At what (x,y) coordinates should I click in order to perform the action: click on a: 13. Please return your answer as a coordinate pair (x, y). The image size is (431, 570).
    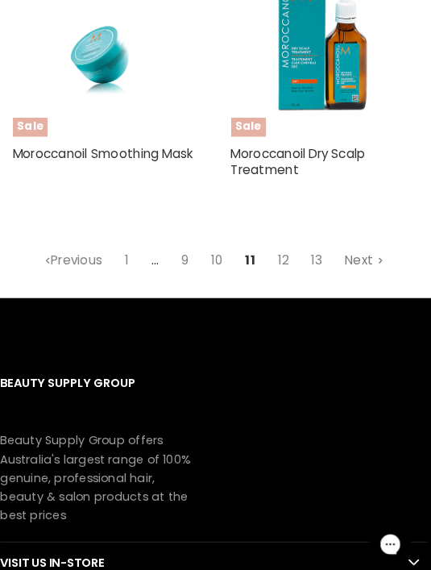
    Looking at the image, I should click on (315, 252).